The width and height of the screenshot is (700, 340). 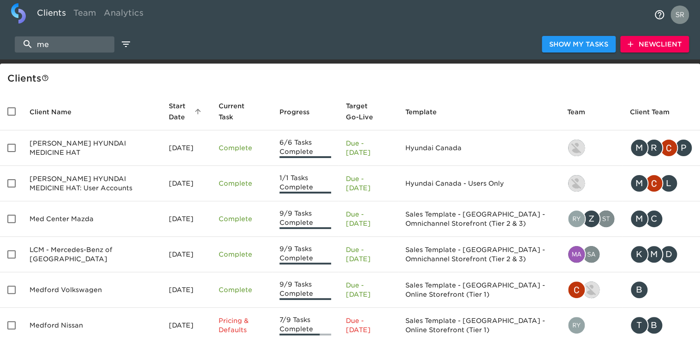 I want to click on span: Progress, so click(x=300, y=112).